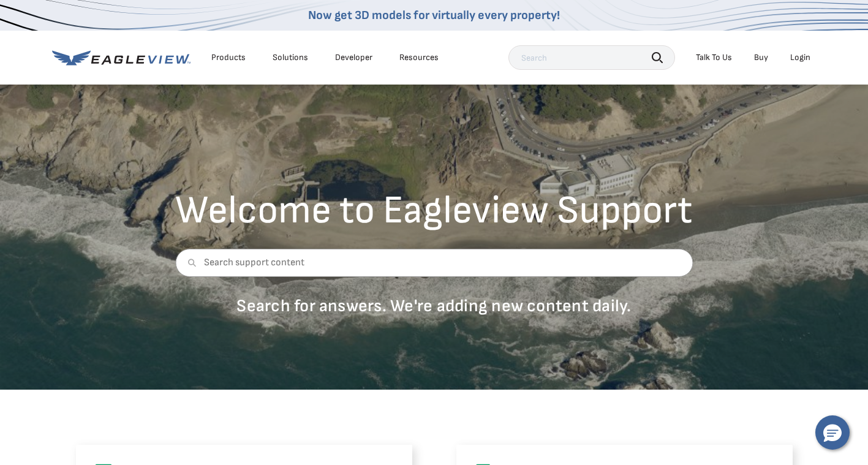 Image resolution: width=868 pixels, height=465 pixels. I want to click on h2: Welcome to Eagleview Support, so click(434, 210).